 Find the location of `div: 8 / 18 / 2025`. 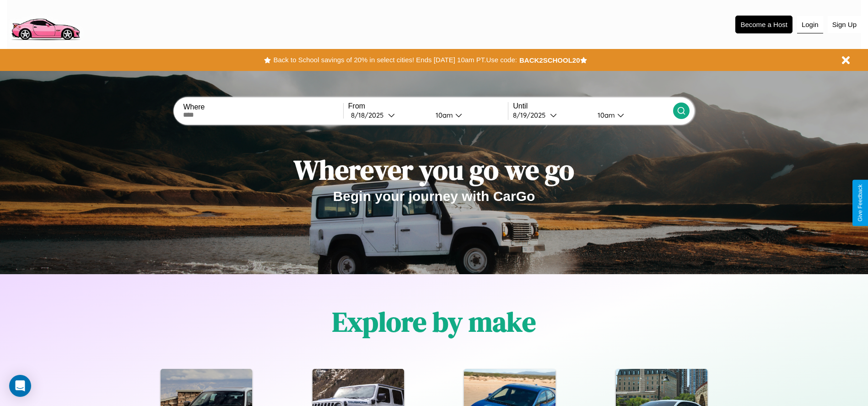

div: 8 / 18 / 2025 is located at coordinates (369, 115).